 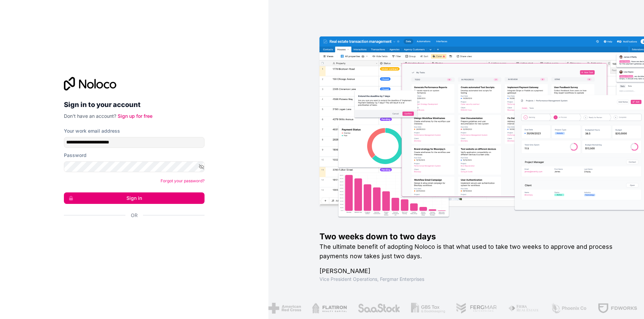 I want to click on img: /assets/fergmar-CudnrXN5.png, so click(x=452, y=309).